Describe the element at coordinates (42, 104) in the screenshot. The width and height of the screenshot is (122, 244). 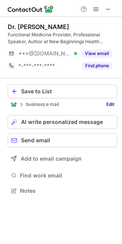
I see `p: business e mail` at that location.